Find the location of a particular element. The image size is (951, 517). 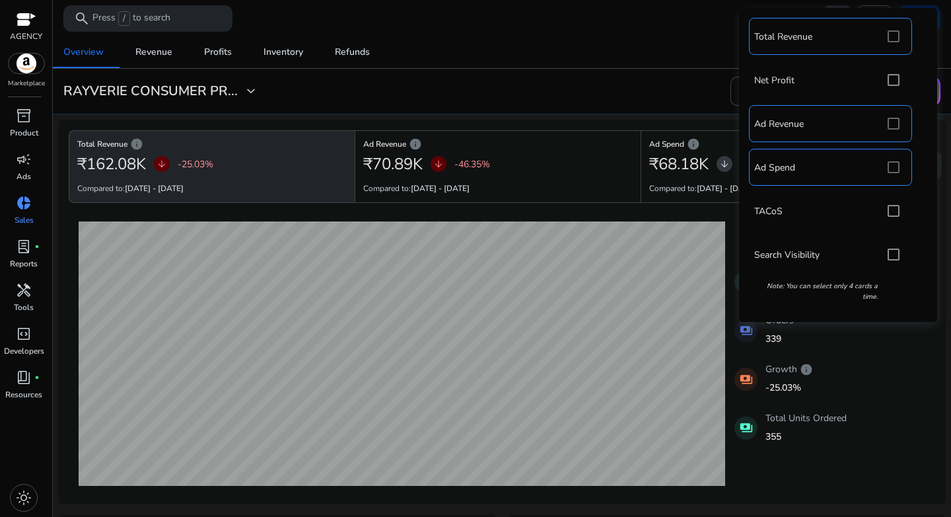

span: handyman is located at coordinates (24, 290).